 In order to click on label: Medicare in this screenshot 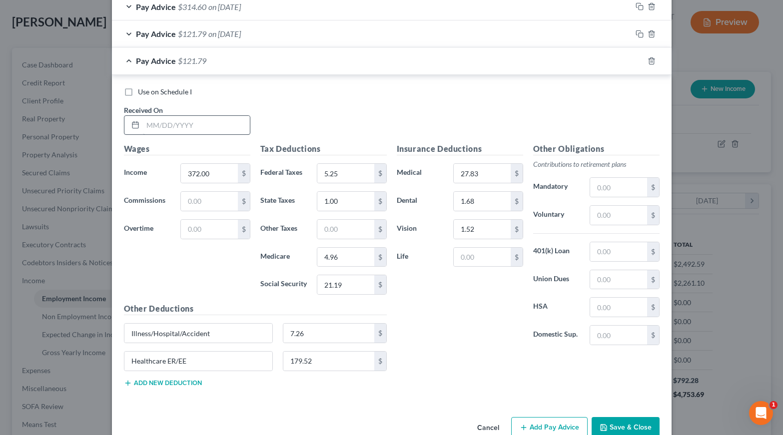, I will do `click(284, 257)`.